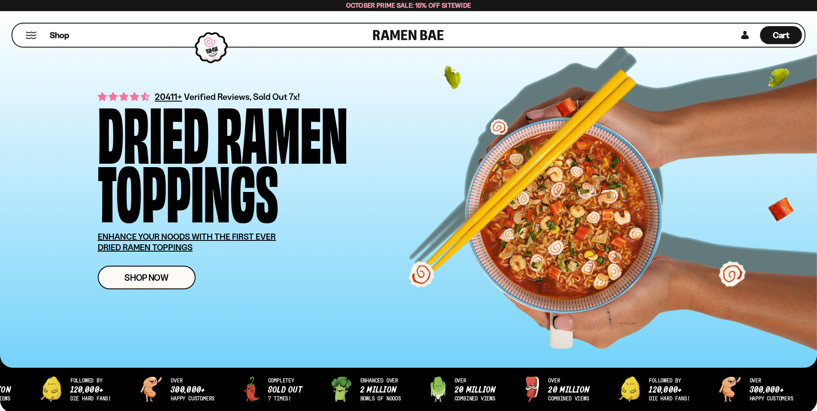  What do you see at coordinates (187, 242) in the screenshot?
I see `u: ENHANCE YOUR NOODS WITH THE FIRST EVER DRIED RAMEN TOPPINGS` at bounding box center [187, 242].